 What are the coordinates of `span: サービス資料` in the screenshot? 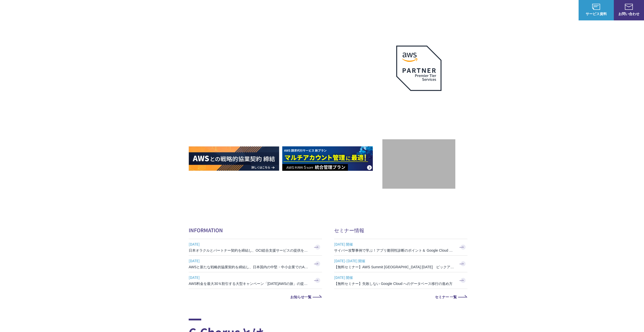 It's located at (597, 14).